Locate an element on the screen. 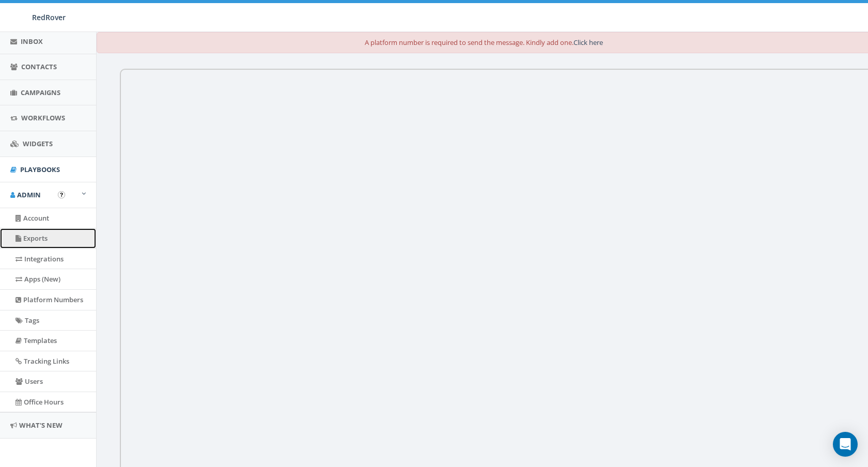  span: Admin is located at coordinates (29, 194).